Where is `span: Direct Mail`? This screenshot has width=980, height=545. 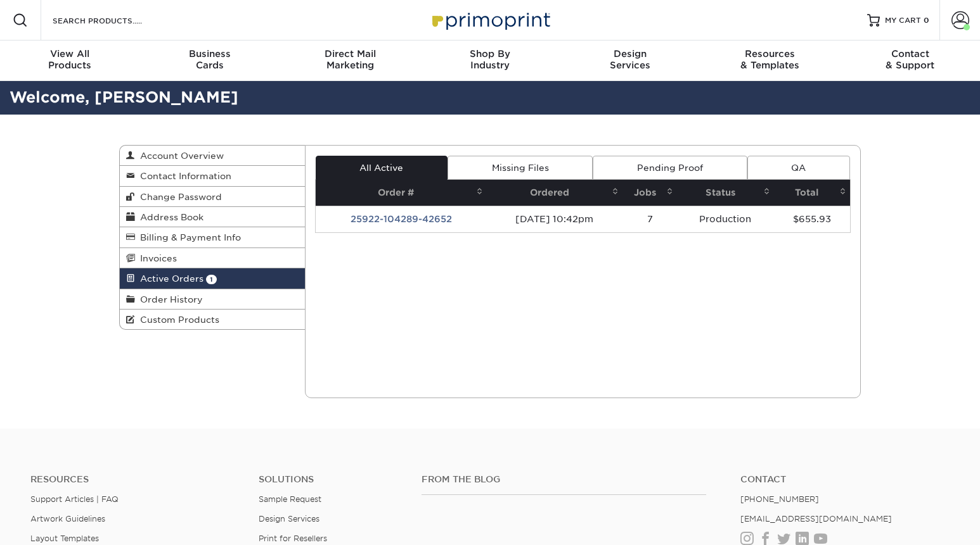
span: Direct Mail is located at coordinates (350, 54).